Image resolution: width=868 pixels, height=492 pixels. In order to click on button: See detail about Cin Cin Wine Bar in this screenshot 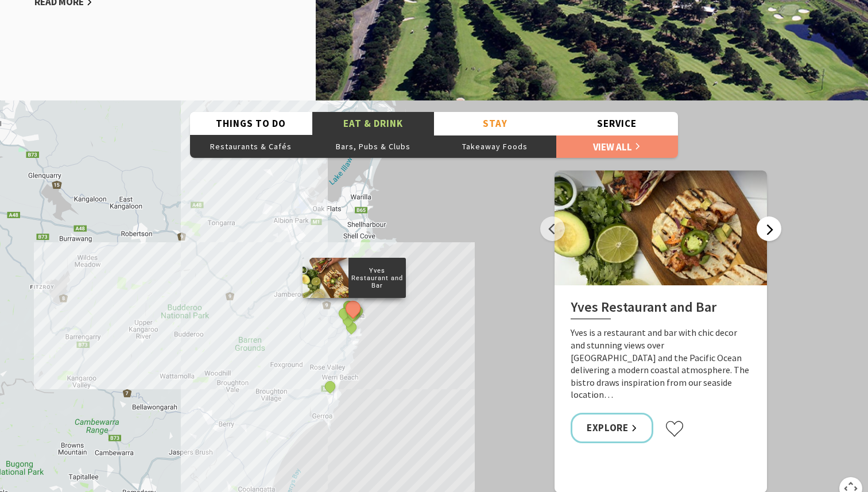, I will do `click(351, 327)`.